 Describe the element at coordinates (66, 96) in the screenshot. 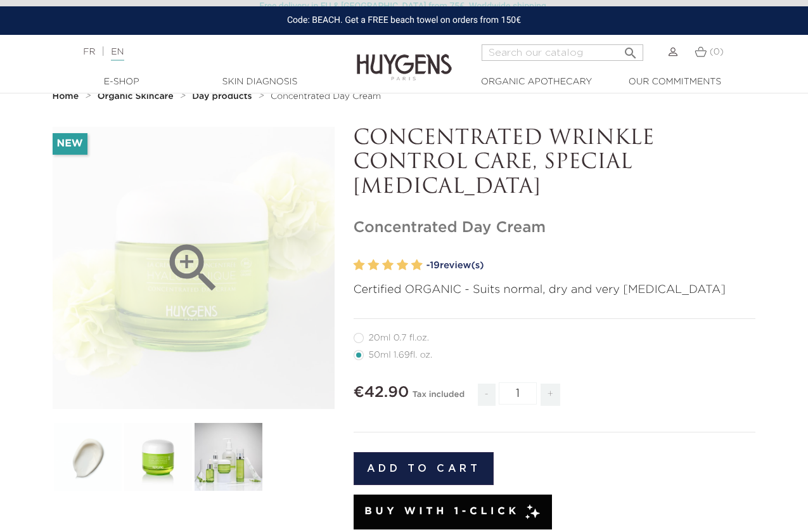

I see `strong: Home` at that location.